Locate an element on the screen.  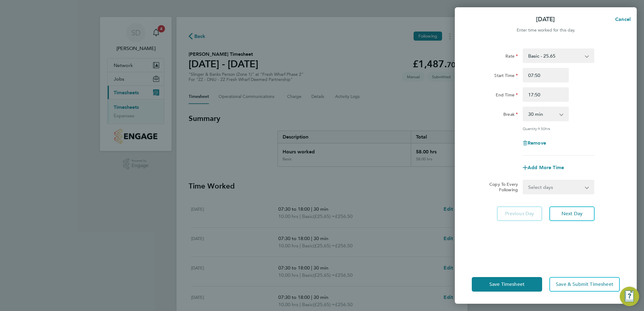
span: Save & Submit Timesheet is located at coordinates (585, 284).